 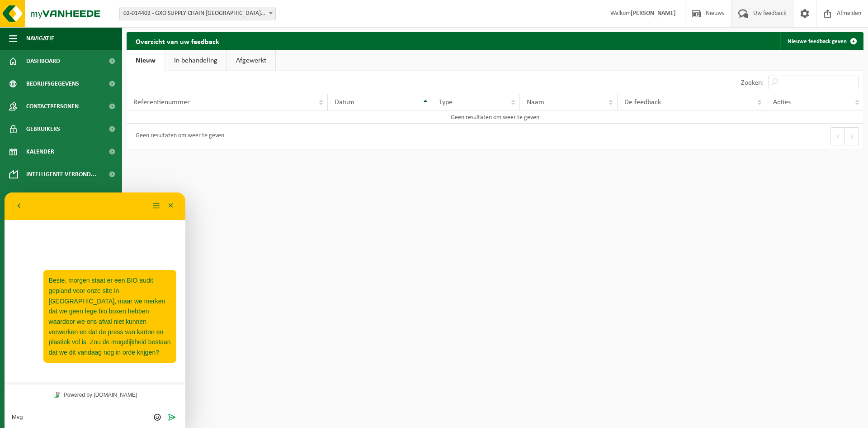 What do you see at coordinates (52, 83) in the screenshot?
I see `span: Bedrijfsgegevens` at bounding box center [52, 83].